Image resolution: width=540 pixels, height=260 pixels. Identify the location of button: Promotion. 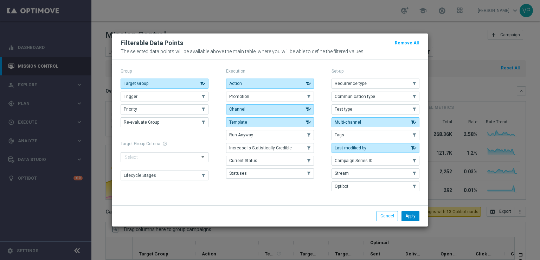
(270, 96).